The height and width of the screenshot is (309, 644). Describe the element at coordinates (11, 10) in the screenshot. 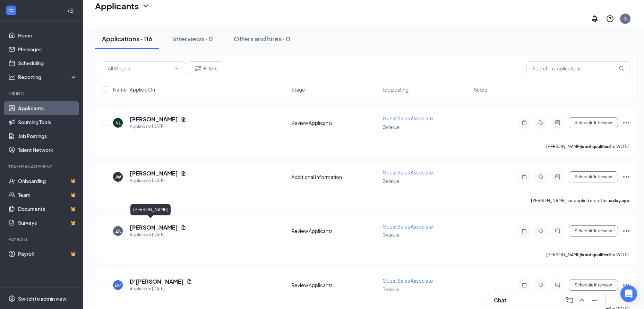

I see `svg: WorkstreamLogo` at that location.